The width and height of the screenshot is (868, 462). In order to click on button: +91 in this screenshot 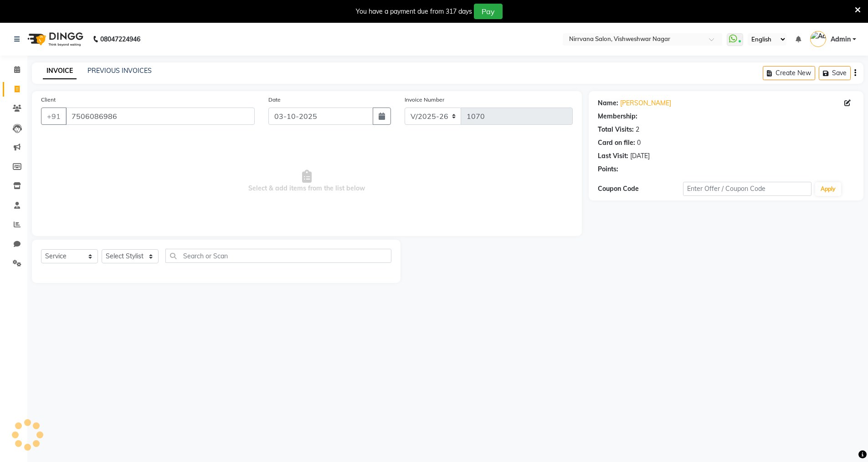, I will do `click(54, 116)`.